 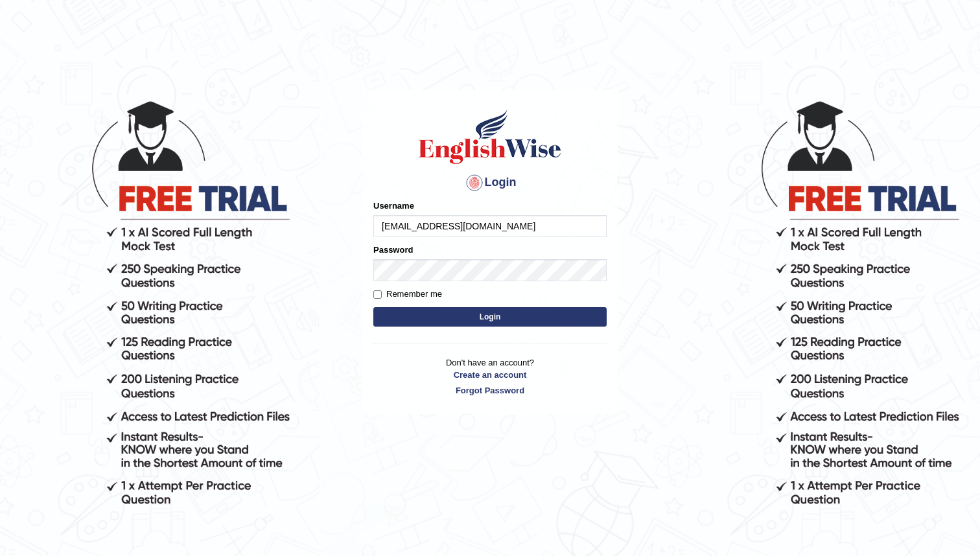 What do you see at coordinates (490, 183) in the screenshot?
I see `h4: Login` at bounding box center [490, 183].